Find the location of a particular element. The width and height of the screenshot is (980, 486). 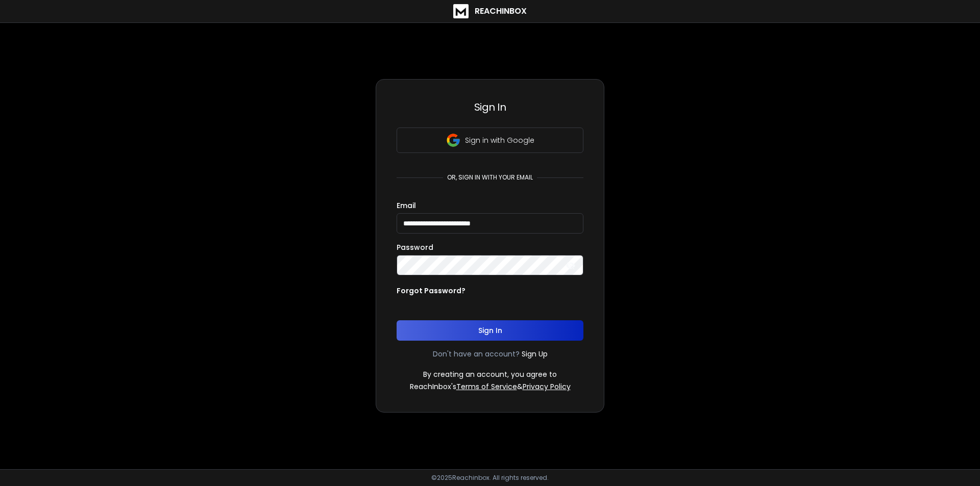

h1: ReachInbox is located at coordinates (501, 11).